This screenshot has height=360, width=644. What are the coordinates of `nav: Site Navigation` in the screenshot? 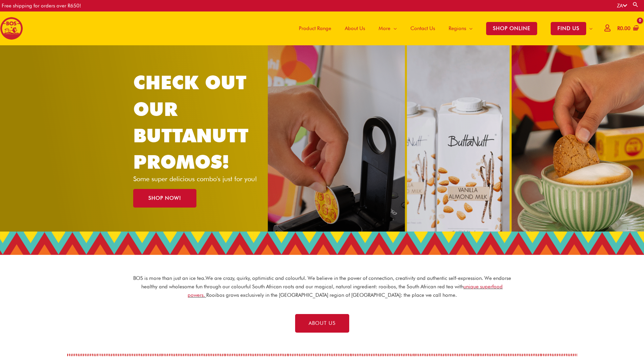 It's located at (443, 28).